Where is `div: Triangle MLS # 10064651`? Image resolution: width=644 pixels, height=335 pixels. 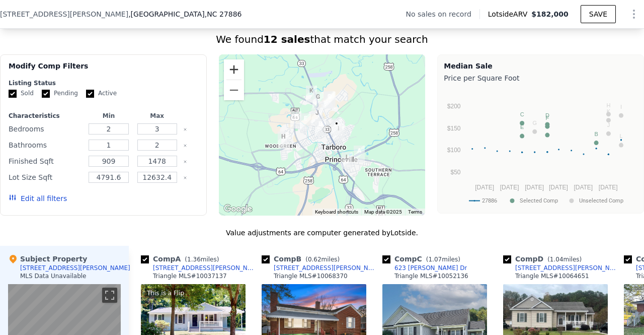
div: Triangle MLS # 10064651 is located at coordinates (552, 276).